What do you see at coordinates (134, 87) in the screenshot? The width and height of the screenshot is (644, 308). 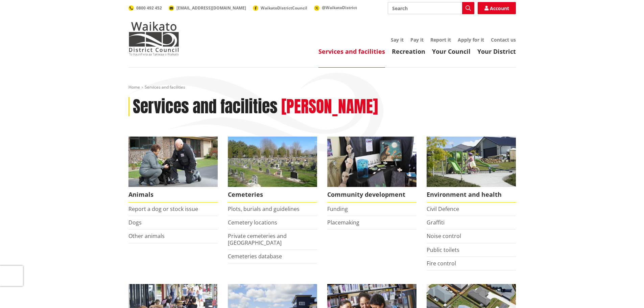 I see `a: Home` at bounding box center [134, 87].